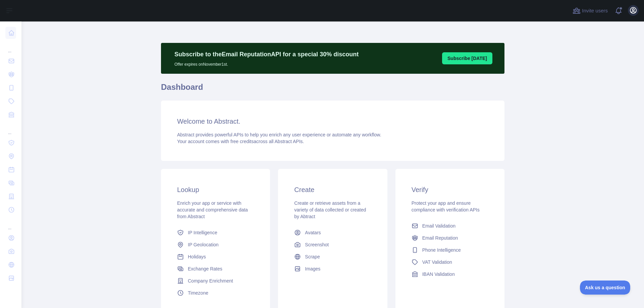 The height and width of the screenshot is (308, 644). Describe the element at coordinates (216, 269) in the screenshot. I see `a: Exchange Rates` at that location.